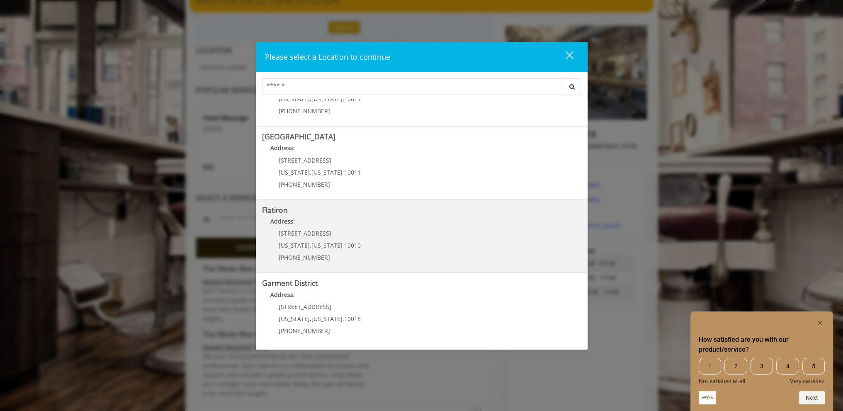  I want to click on button: close dialog, so click(564, 57).